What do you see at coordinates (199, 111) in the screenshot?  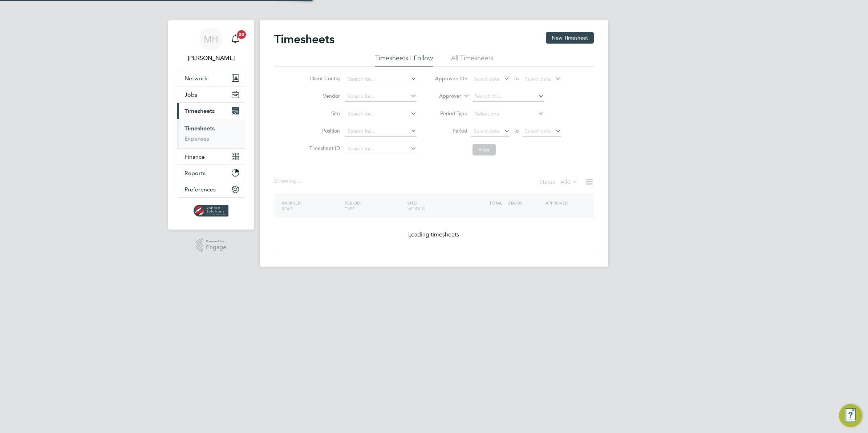 I see `span: Timesheets` at bounding box center [199, 111].